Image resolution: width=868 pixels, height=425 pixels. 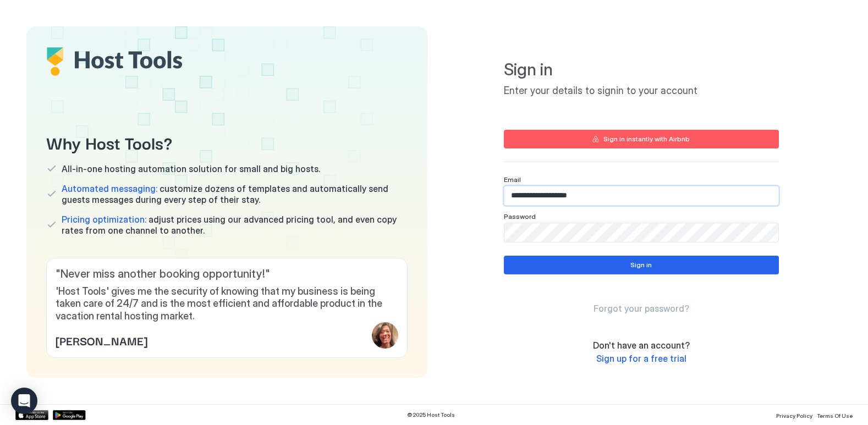 What do you see at coordinates (227, 141) in the screenshot?
I see `span: Why Host Tools?` at bounding box center [227, 141].